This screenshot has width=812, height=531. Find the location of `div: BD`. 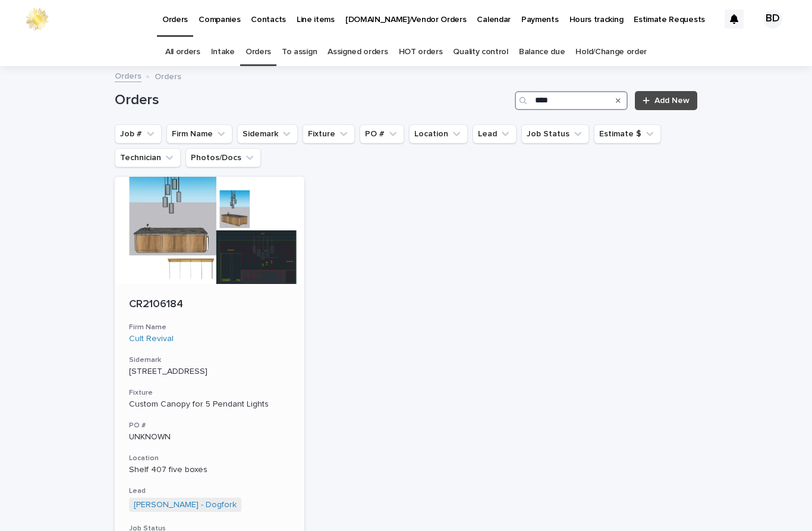

div: BD is located at coordinates (773, 19).